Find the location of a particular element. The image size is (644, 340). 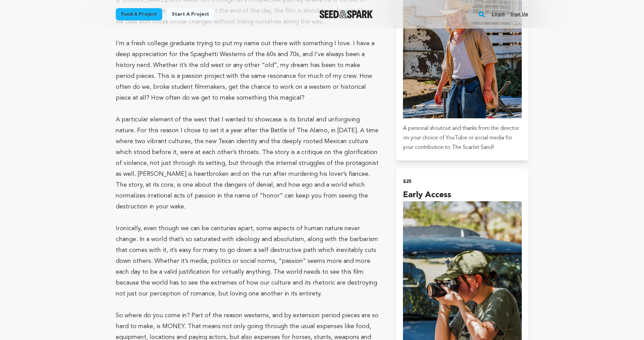

p: A personal shoutout and thanks from the director on your choice of YouTube or social media for yo... is located at coordinates (463, 138).